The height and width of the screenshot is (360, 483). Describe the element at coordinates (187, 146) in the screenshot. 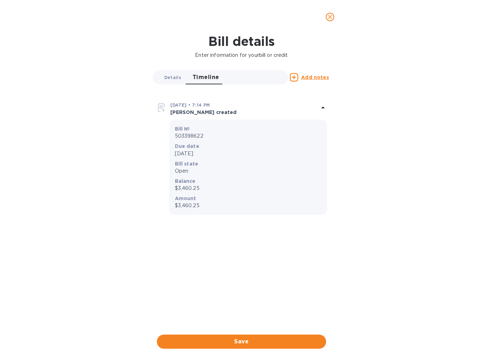

I see `b: Due date` at that location.